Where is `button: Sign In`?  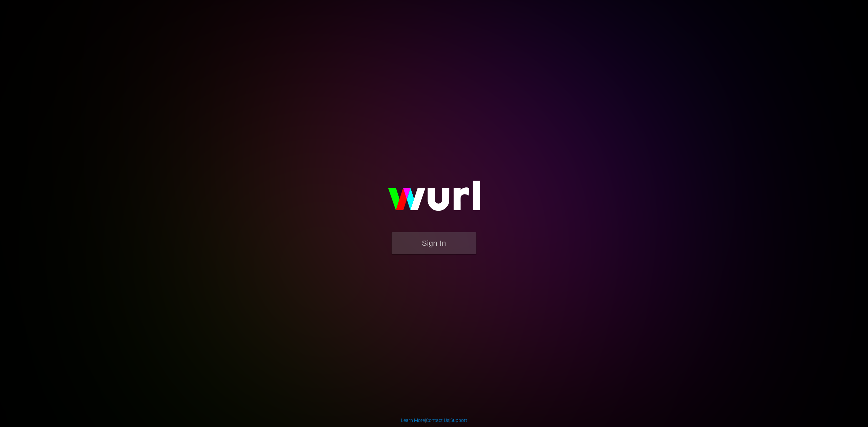 button: Sign In is located at coordinates (434, 243).